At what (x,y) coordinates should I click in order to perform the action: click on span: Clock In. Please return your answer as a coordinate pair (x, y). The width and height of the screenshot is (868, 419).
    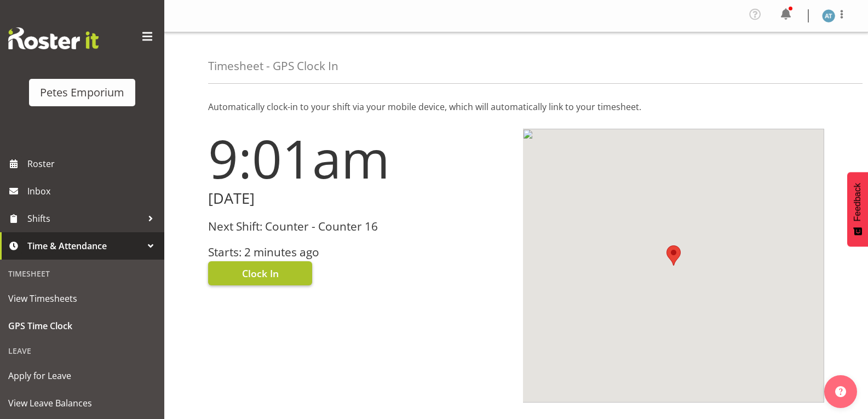
    Looking at the image, I should click on (260, 273).